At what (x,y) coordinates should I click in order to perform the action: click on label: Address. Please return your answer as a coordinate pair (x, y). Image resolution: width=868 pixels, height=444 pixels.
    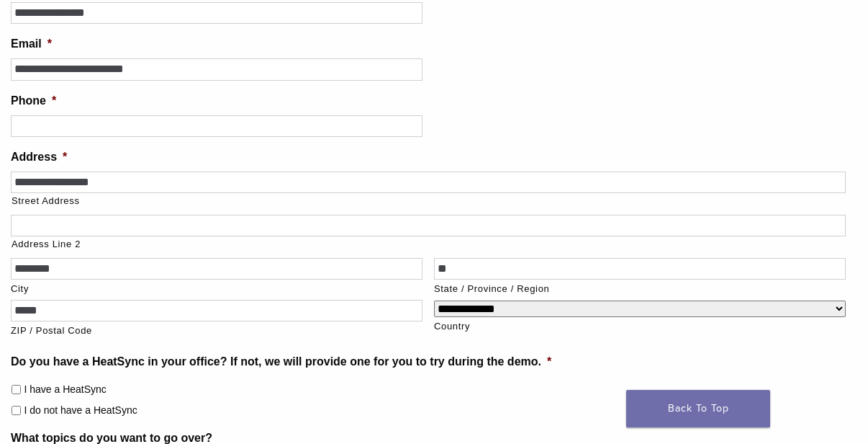
    Looking at the image, I should click on (39, 157).